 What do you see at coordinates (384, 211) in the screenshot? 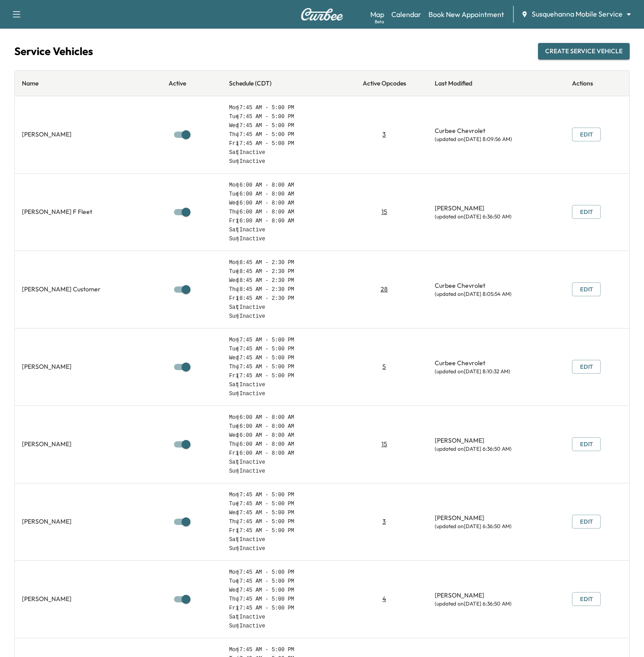
I see `span: AIRF, AIRFD, BATT, BATTAUX, BATTCOWL, BATTD, BATTSEAT, BATTSRV, BATTWELL, POPMI, TBF, MMDIESELFLT...` at bounding box center [384, 211].